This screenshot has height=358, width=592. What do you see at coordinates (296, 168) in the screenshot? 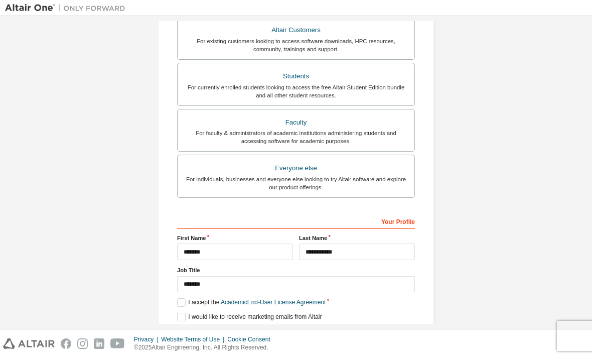
I see `div: Everyone else` at bounding box center [296, 168].